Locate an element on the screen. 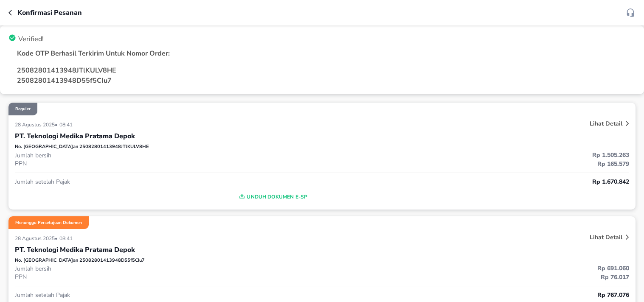 The image size is (644, 302). p: 25082801413948D55f5CIu7 is located at coordinates (326, 81).